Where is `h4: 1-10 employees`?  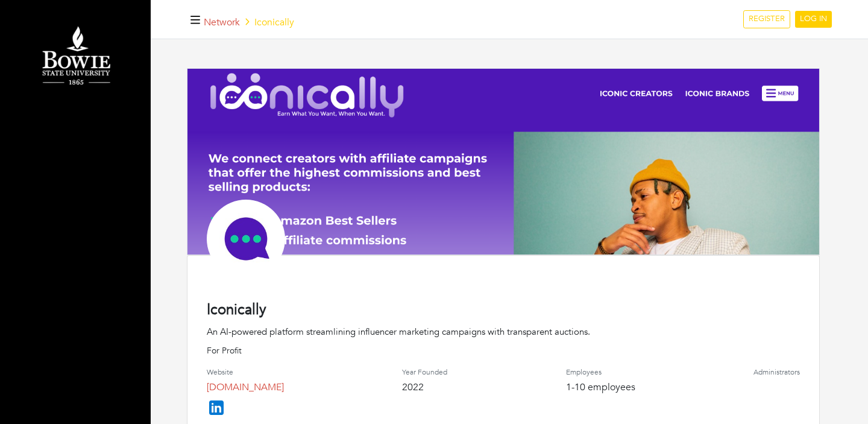
h4: 1-10 employees is located at coordinates (600, 387).